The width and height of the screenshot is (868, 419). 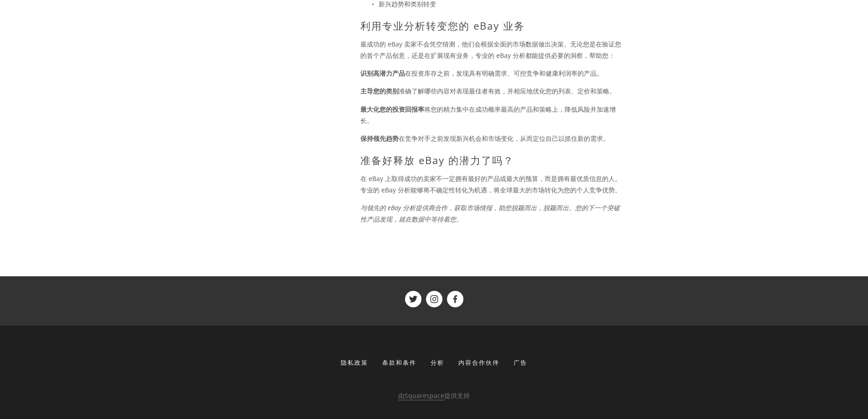 What do you see at coordinates (421, 396) in the screenshot?
I see `a: 由Squarespace` at bounding box center [421, 396].